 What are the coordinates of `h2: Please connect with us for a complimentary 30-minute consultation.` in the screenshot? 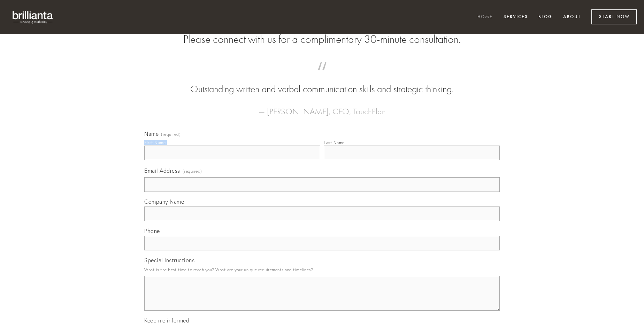 It's located at (322, 39).